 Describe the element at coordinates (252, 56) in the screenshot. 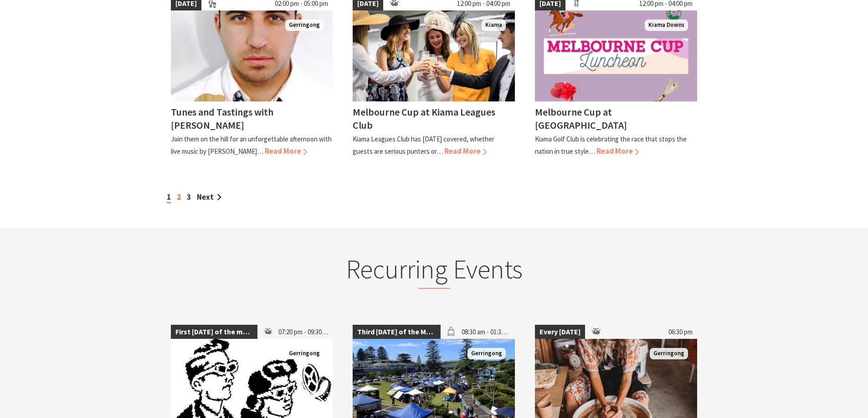

I see `img: Jason Invernon` at that location.